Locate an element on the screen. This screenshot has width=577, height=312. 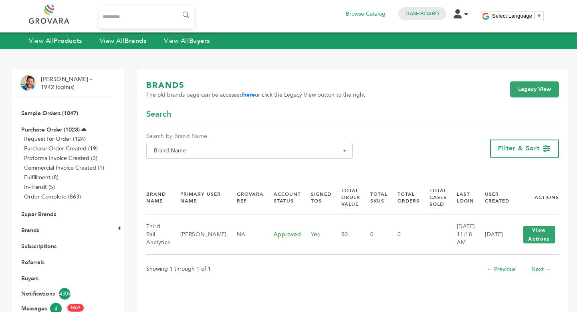
a: View AllProducts is located at coordinates (55, 41).